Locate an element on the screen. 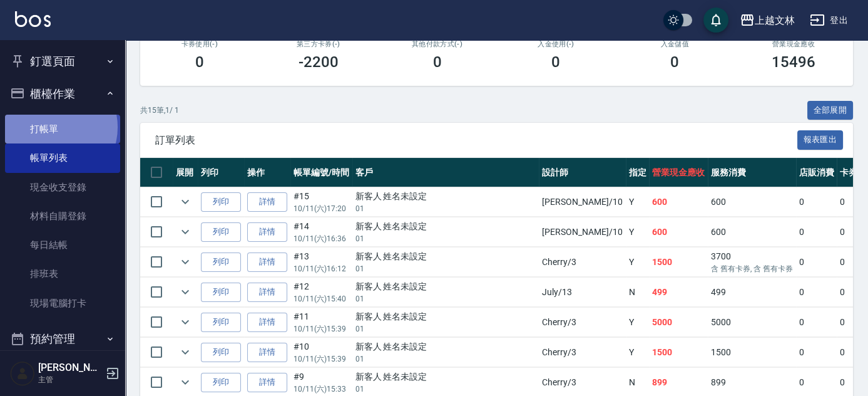  button: 預約管理 is located at coordinates (62, 339).